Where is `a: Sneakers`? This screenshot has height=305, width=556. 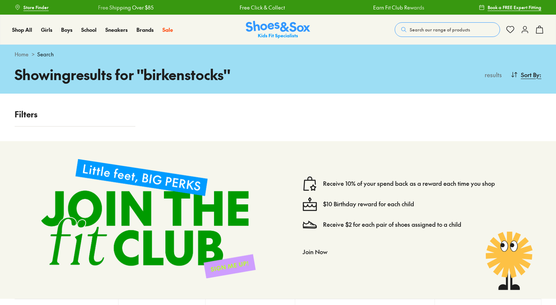 a: Sneakers is located at coordinates (116, 30).